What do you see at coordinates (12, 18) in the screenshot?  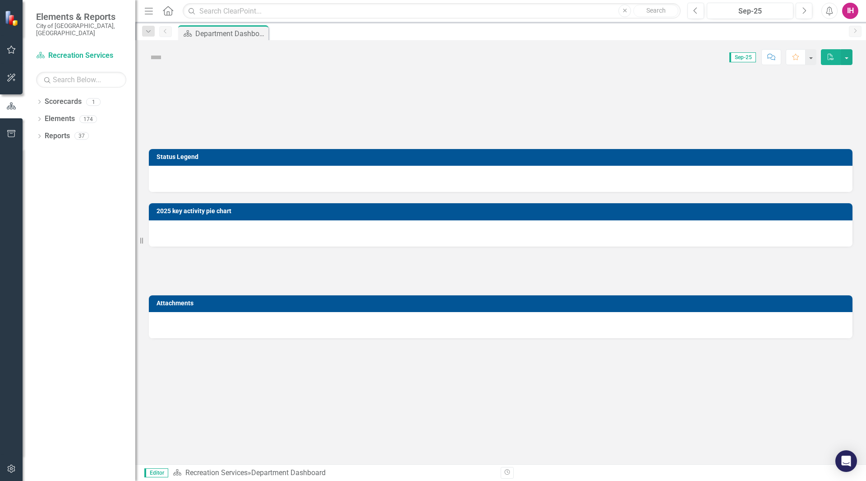 I see `img: ClearPoint Strategy` at bounding box center [12, 18].